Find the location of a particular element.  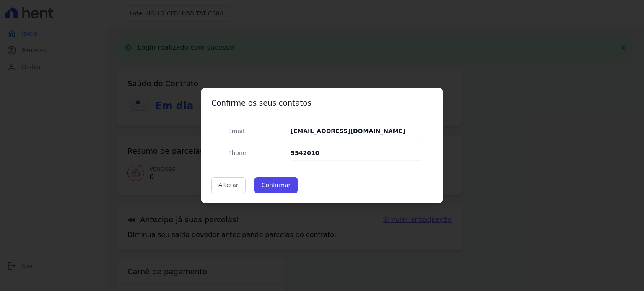

span: translation missing: pt-BR.public.contracts.modal.confirmation.email is located at coordinates (236, 131).